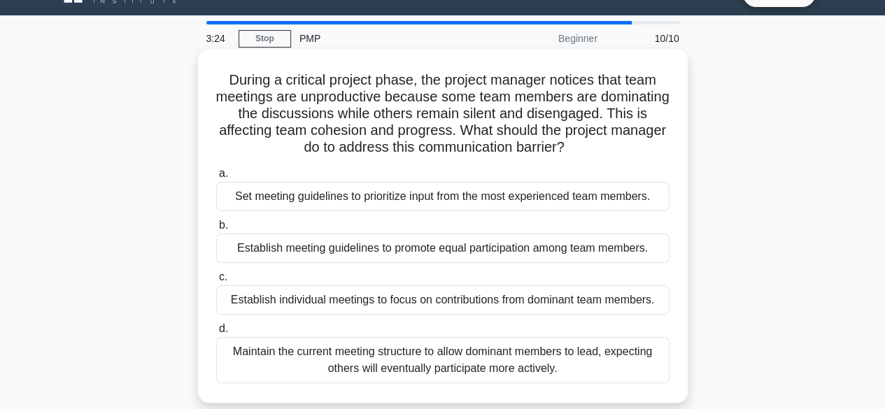  Describe the element at coordinates (265, 38) in the screenshot. I see `a: Stop` at that location.